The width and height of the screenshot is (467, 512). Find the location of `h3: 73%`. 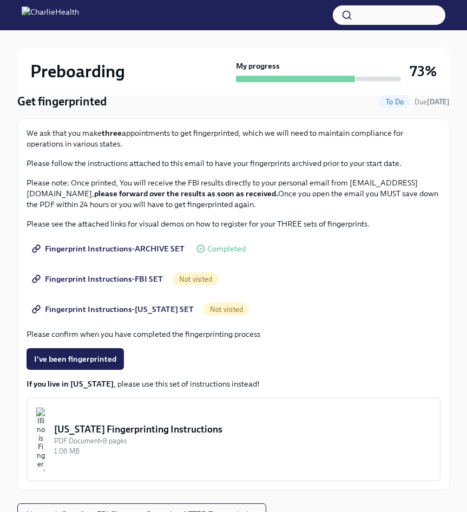

h3: 73% is located at coordinates (423, 71).